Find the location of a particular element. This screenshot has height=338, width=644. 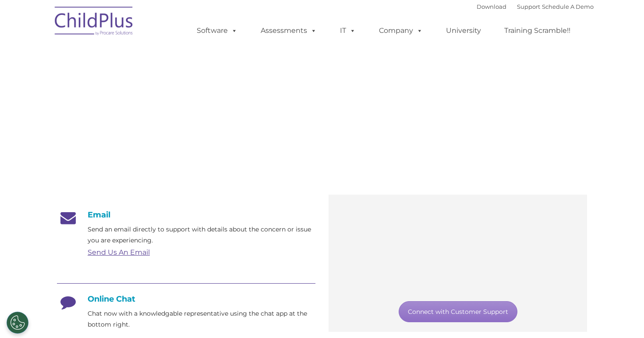

img: ChildPlus by Procare Solutions is located at coordinates (95, 22).